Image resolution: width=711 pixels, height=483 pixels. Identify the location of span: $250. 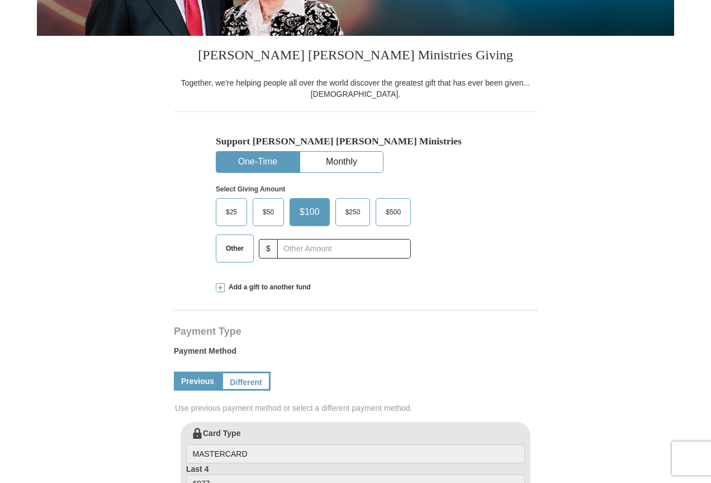
(353, 212).